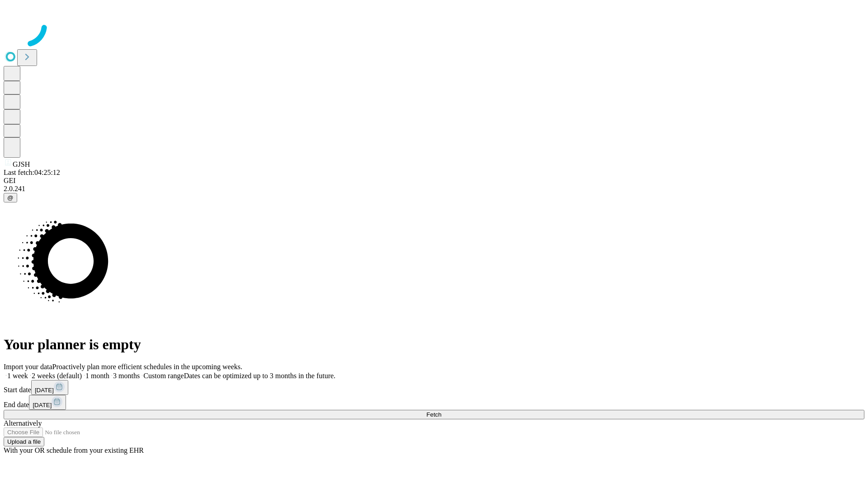 Image resolution: width=868 pixels, height=488 pixels. What do you see at coordinates (434, 189) in the screenshot?
I see `div: 2.0.241` at bounding box center [434, 189].